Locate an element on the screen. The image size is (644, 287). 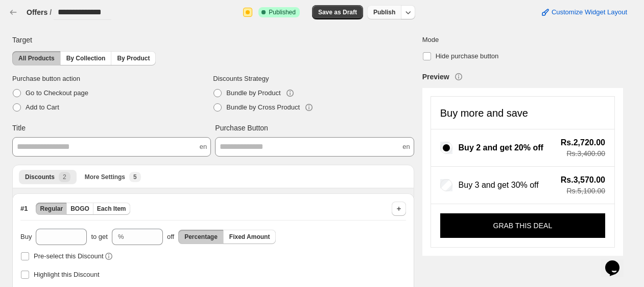
span: Highlight this Discount is located at coordinates (67, 274).